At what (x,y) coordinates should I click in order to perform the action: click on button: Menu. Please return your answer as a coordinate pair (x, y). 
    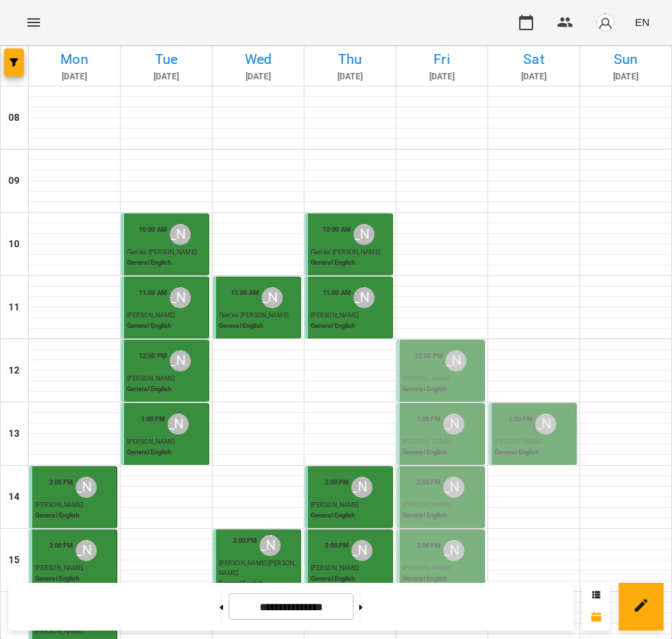
    Looking at the image, I should click on (34, 22).